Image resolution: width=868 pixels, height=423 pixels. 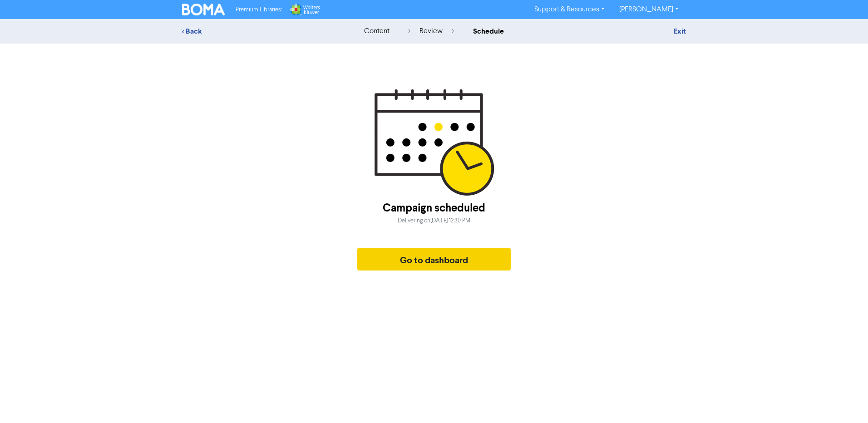 What do you see at coordinates (305, 10) in the screenshot?
I see `img: Wolters Kluwer` at bounding box center [305, 10].